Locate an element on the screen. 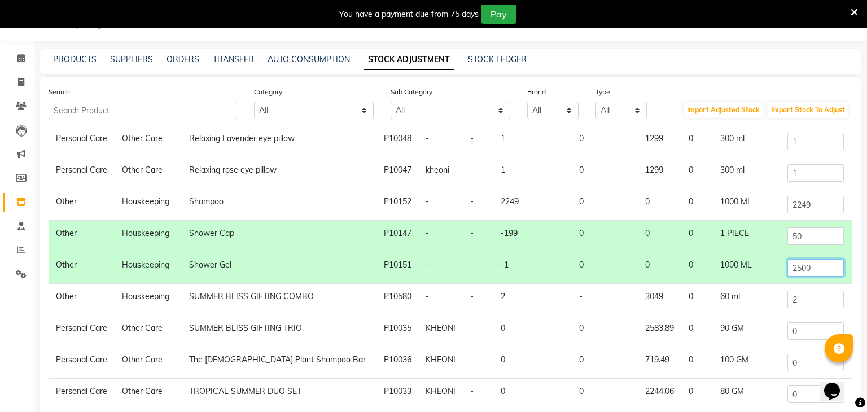  td: 3049 is located at coordinates (660, 300).